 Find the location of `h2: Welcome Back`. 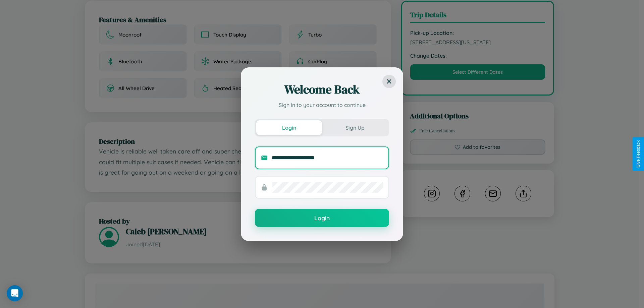

h2: Welcome Back is located at coordinates (322, 89).